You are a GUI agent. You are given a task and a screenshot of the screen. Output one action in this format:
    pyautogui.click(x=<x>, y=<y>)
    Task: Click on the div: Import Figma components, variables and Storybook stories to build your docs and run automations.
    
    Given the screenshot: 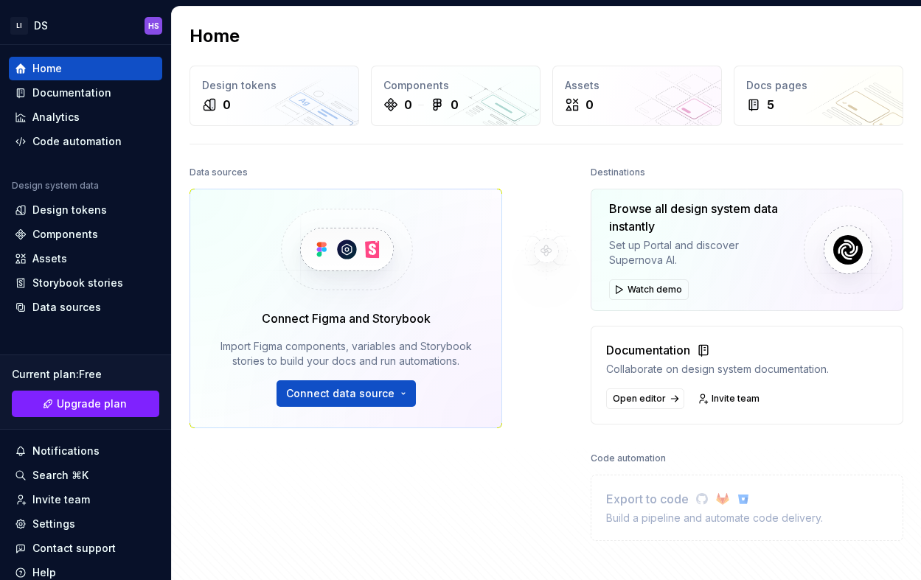 What is the action you would take?
    pyautogui.click(x=346, y=354)
    